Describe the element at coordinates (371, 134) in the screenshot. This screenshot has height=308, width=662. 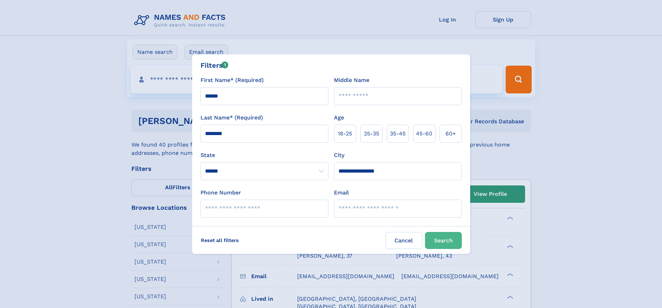
I see `span: 25‑35` at that location.